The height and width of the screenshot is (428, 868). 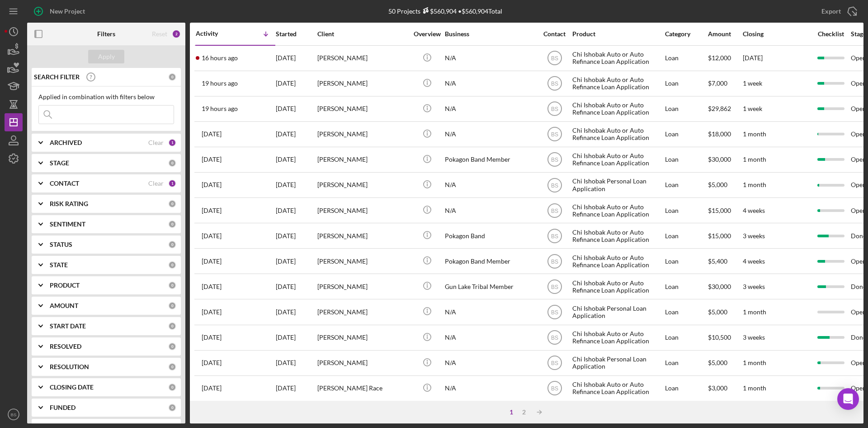 What do you see at coordinates (848, 399) in the screenshot?
I see `div: Open Intercom Messenger` at bounding box center [848, 399].